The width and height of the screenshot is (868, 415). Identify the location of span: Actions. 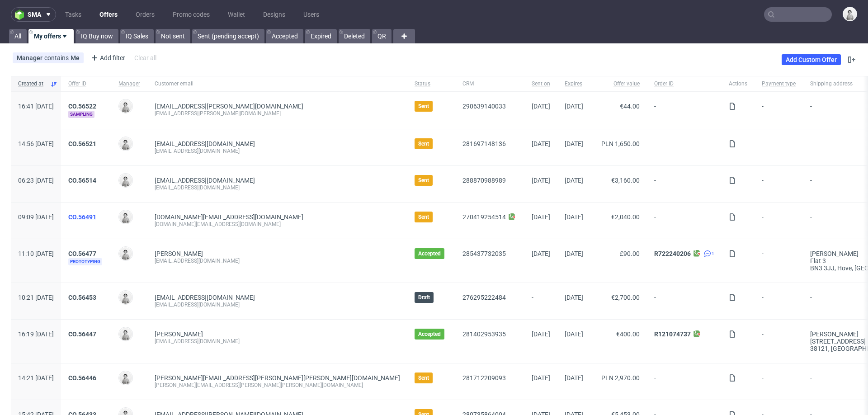
(738, 84).